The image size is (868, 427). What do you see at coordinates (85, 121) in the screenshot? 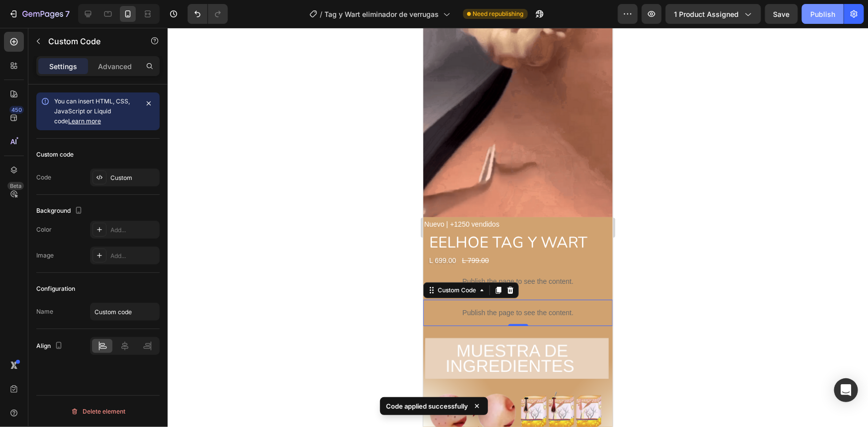
I see `a: Learn more` at bounding box center [85, 121].